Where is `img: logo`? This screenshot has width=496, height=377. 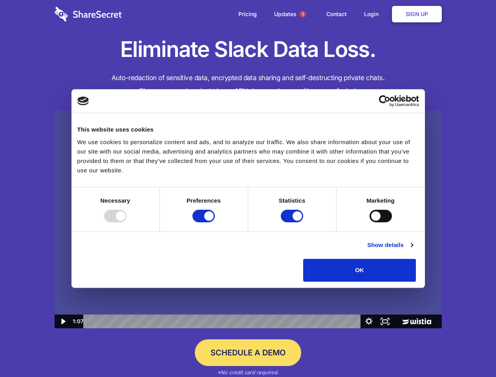 img: logo is located at coordinates (83, 101).